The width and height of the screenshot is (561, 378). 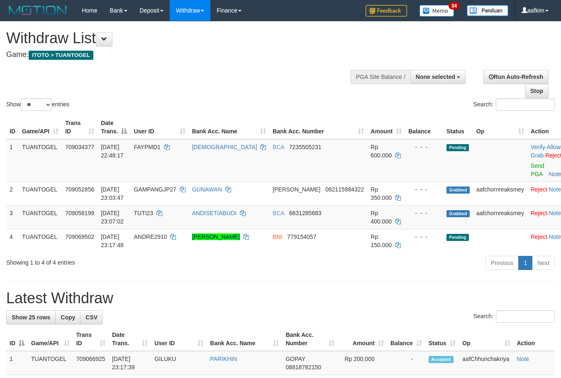 I want to click on a: Allow Grab, so click(x=546, y=151).